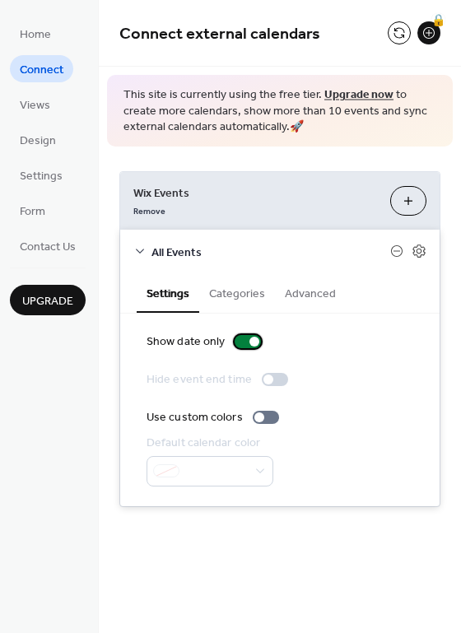 The width and height of the screenshot is (461, 633). I want to click on span: All Events, so click(271, 252).